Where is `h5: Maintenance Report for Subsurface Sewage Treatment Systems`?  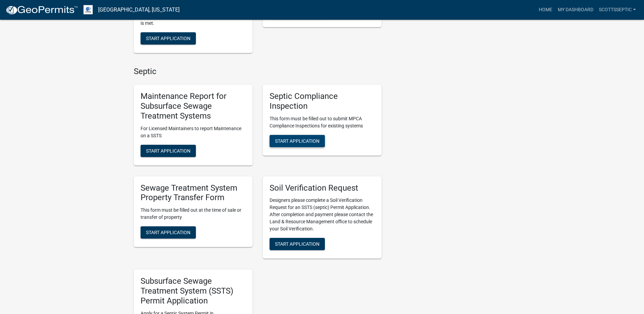
h5: Maintenance Report for Subsurface Sewage Treatment Systems is located at coordinates (193, 106).